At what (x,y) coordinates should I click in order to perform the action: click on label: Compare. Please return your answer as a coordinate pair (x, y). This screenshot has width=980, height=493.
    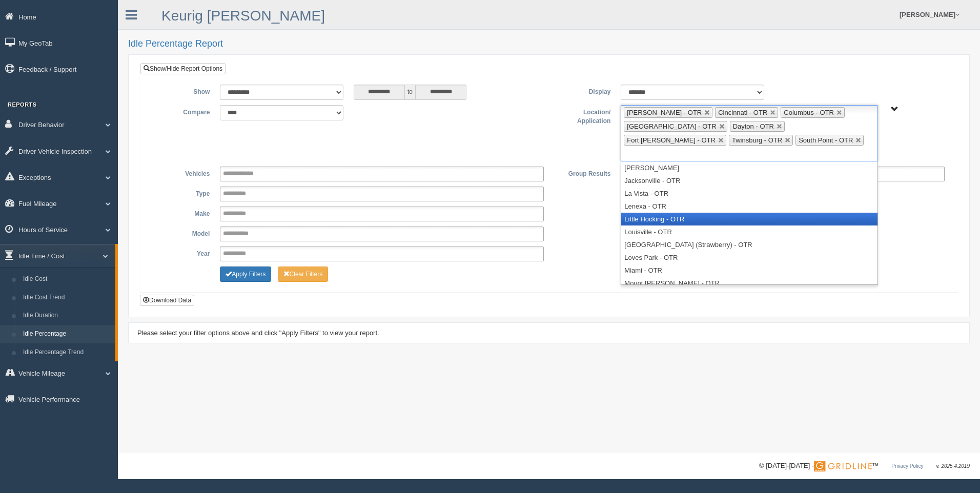
    Looking at the image, I should click on (181, 111).